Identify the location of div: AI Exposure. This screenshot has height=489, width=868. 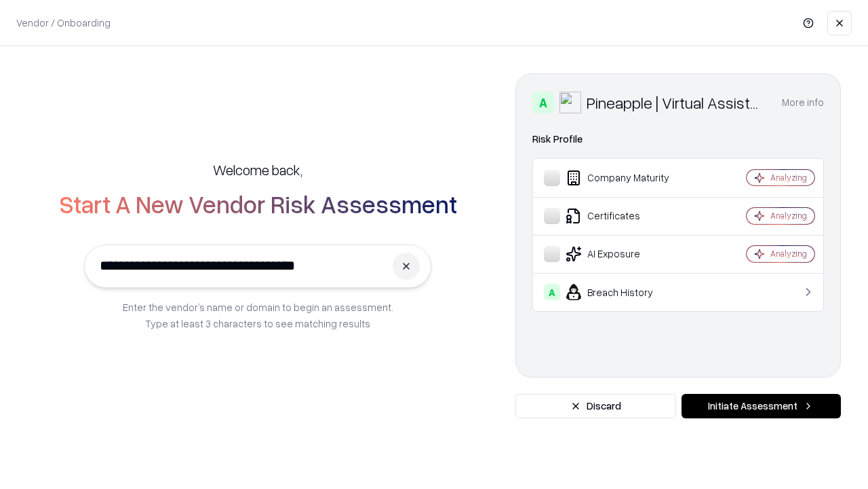
(625, 254).